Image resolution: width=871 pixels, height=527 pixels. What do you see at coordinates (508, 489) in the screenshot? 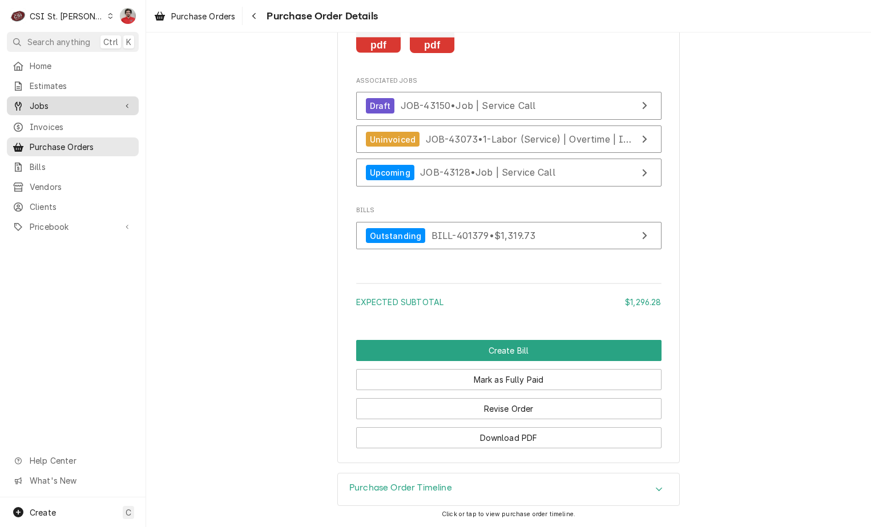
I see `div: Purchase Order Timeline` at bounding box center [508, 489].